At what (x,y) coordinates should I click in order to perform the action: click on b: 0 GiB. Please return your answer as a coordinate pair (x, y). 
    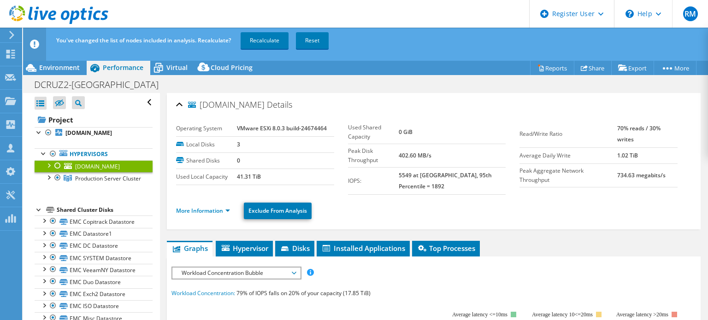
    Looking at the image, I should click on (406, 132).